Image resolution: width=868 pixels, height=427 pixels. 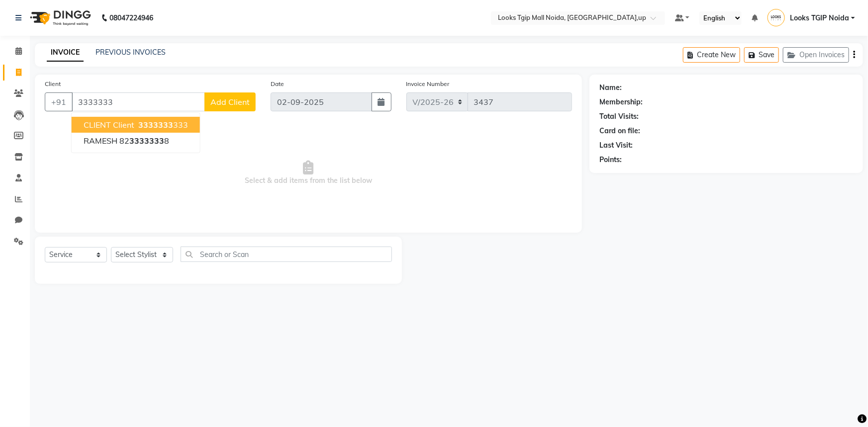 I want to click on a: INVOICE, so click(x=65, y=53).